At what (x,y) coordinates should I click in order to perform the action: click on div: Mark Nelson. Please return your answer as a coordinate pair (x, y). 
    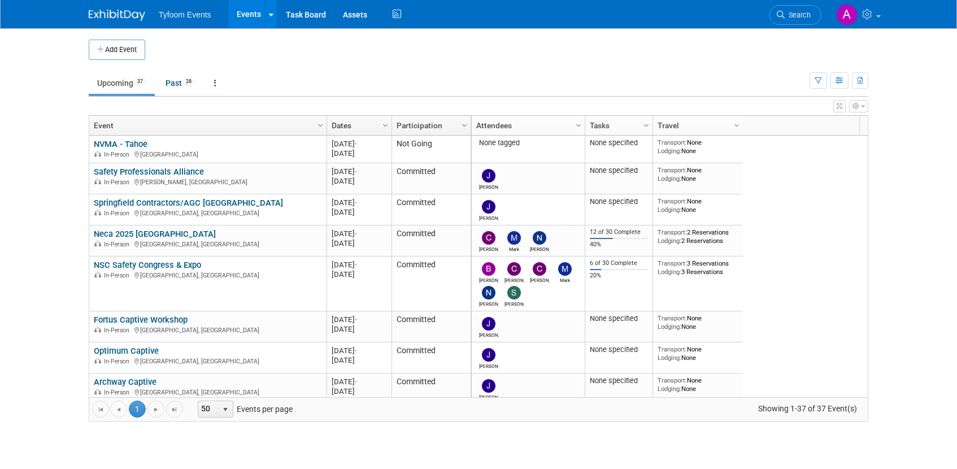
    Looking at the image, I should click on (565, 279).